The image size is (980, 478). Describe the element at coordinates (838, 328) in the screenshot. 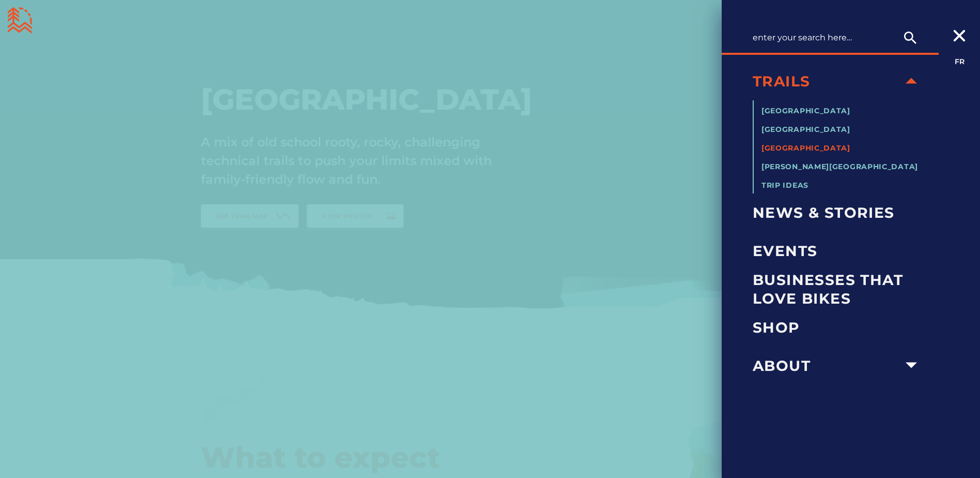

I see `a: Shop` at that location.